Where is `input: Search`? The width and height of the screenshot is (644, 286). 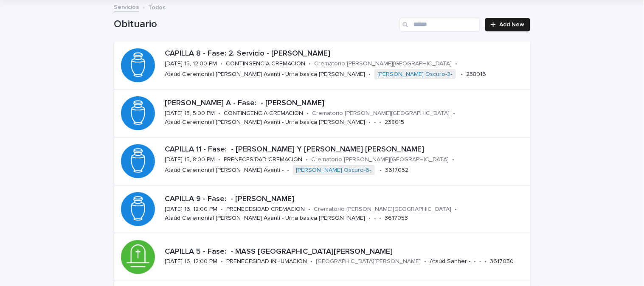
input: Search is located at coordinates (440, 24).